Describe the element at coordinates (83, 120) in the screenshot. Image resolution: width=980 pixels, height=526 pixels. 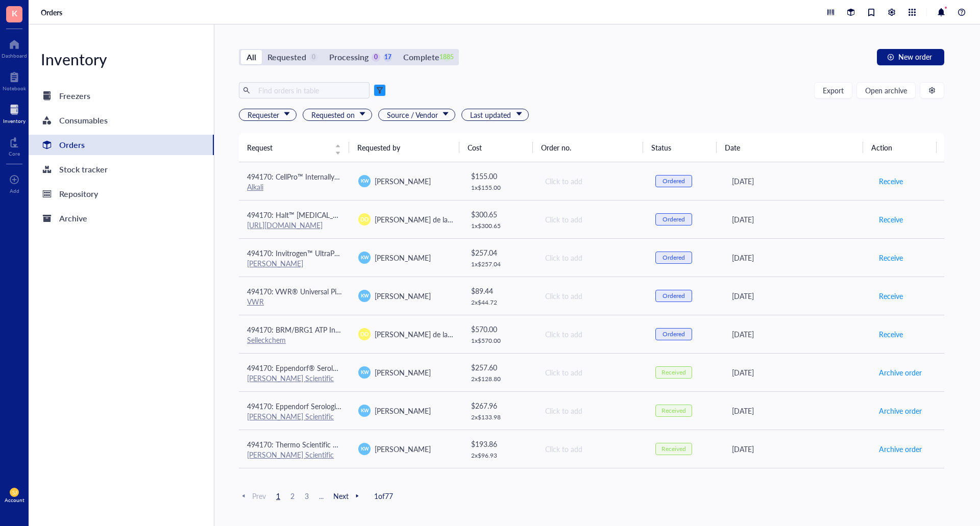
I see `div: Consumables` at that location.